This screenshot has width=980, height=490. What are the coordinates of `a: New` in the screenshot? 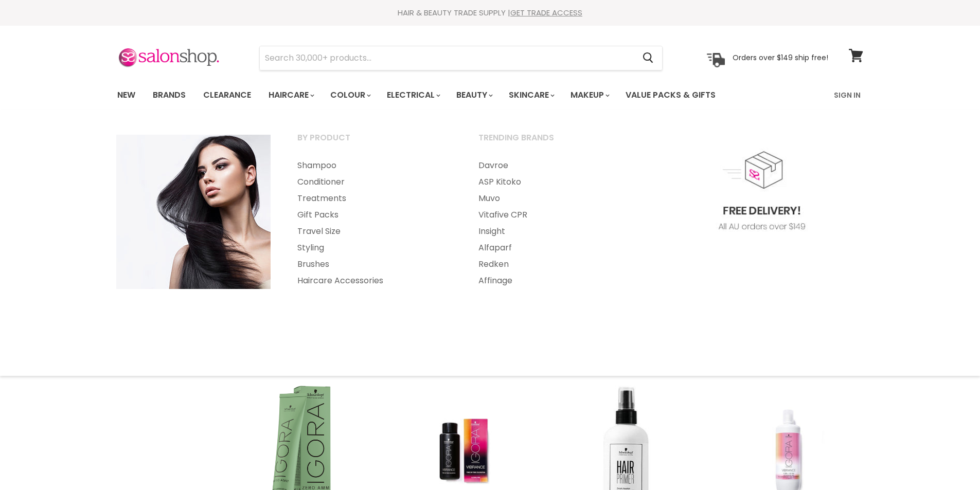 It's located at (126, 95).